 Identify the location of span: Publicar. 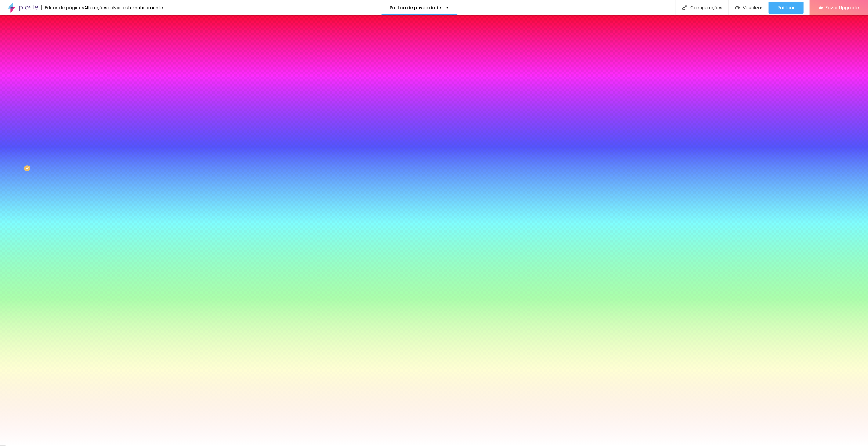
(786, 8).